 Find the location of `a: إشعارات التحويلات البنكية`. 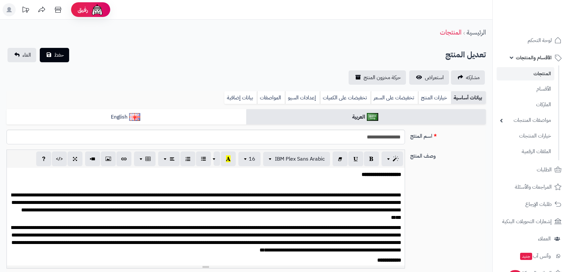

a: إشعارات التحويلات البنكية is located at coordinates (531, 222).